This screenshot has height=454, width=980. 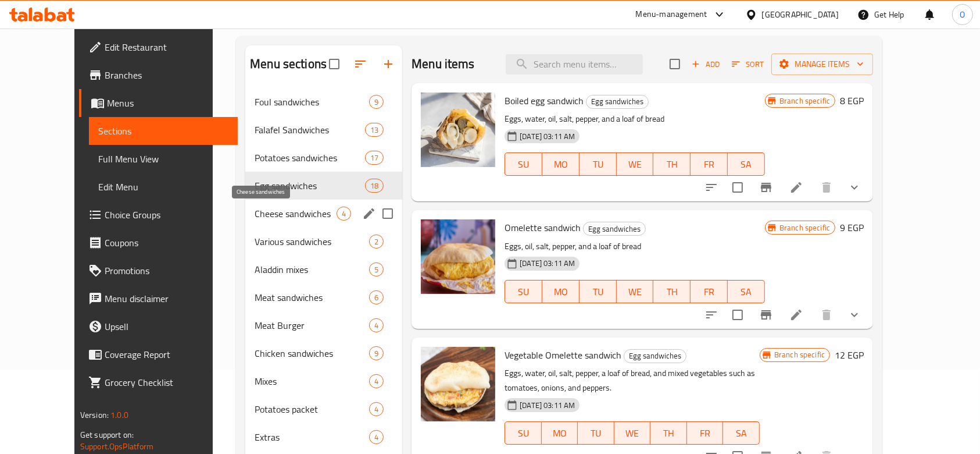 I want to click on span: TU, so click(x=598, y=164).